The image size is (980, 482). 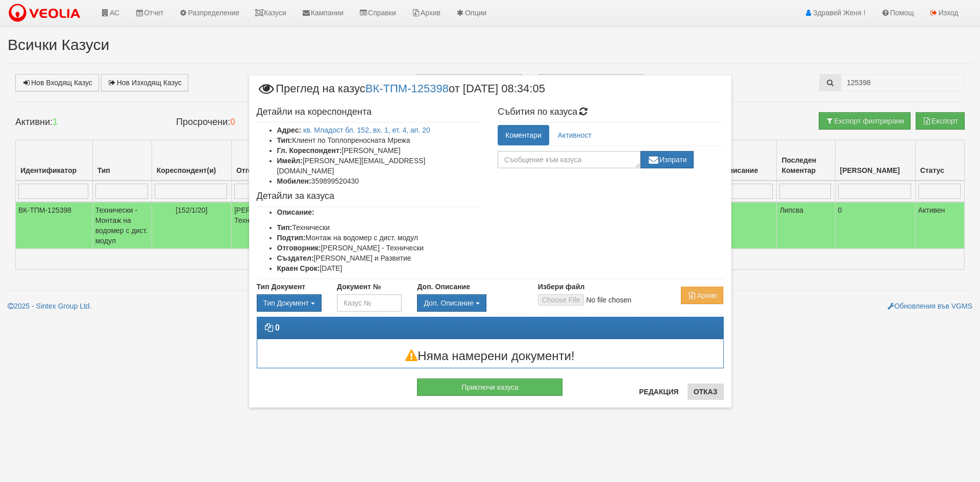 I want to click on b: Подтип:, so click(x=291, y=238).